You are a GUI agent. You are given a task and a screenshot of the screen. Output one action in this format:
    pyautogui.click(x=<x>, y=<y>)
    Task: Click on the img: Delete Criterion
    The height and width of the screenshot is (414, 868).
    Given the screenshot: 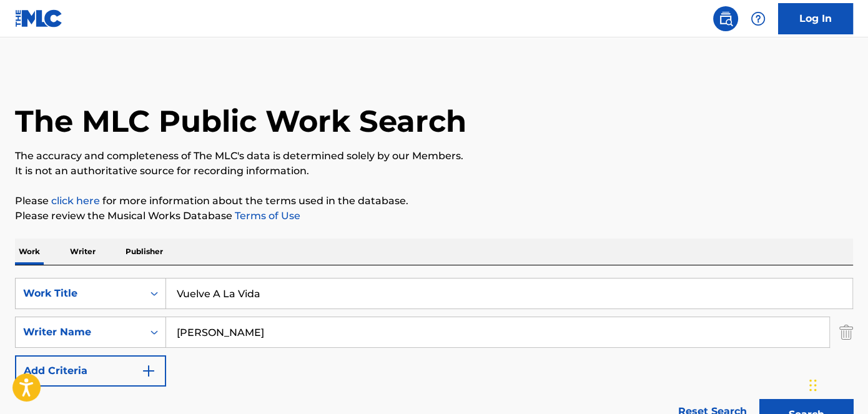 What is the action you would take?
    pyautogui.click(x=846, y=333)
    